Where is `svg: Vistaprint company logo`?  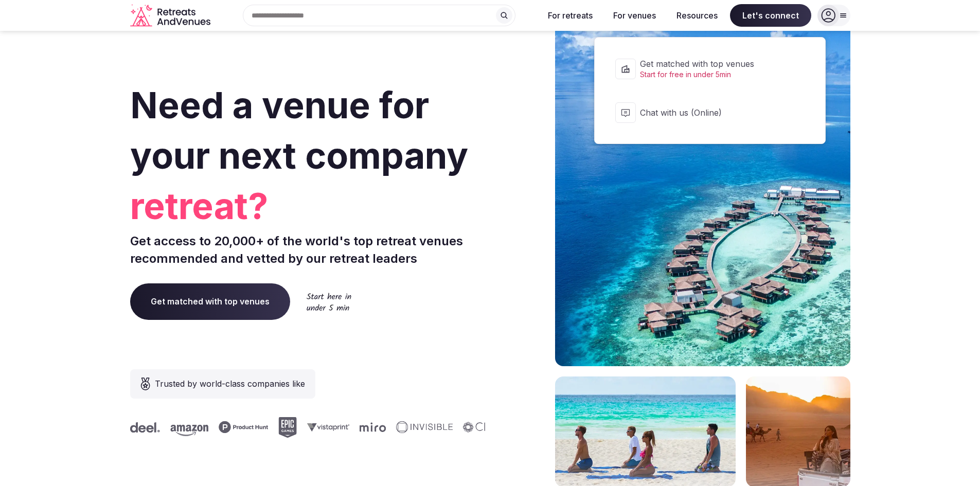 svg: Vistaprint company logo is located at coordinates (328, 427).